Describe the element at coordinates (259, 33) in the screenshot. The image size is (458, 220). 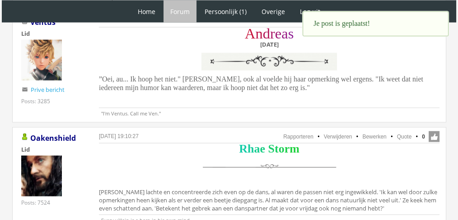
I see `span: n` at that location.